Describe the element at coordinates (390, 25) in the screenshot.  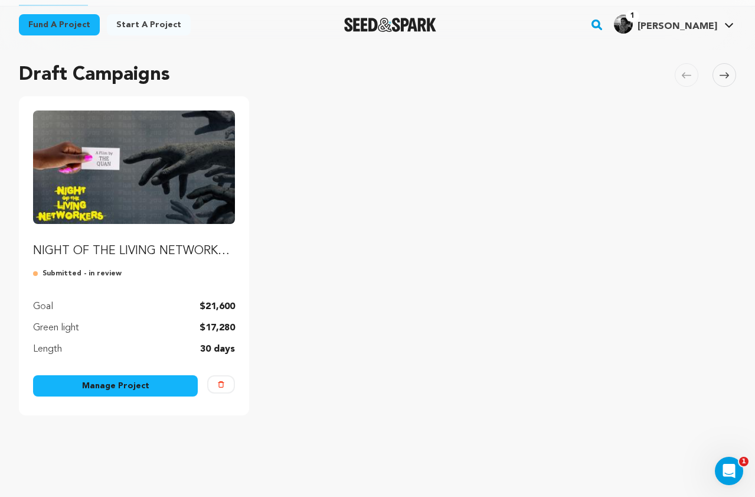
I see `img: Seed&Spark Logo Dark Mode` at that location.